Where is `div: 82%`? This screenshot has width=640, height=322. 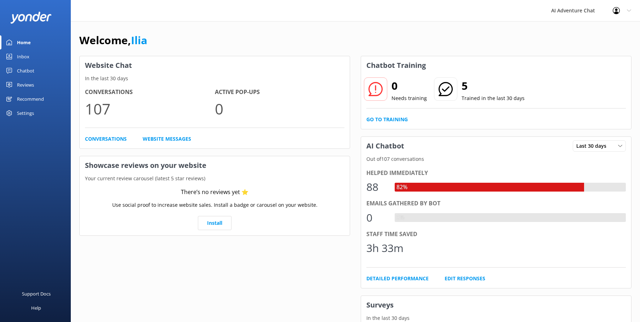 div: 82% is located at coordinates (402, 188).